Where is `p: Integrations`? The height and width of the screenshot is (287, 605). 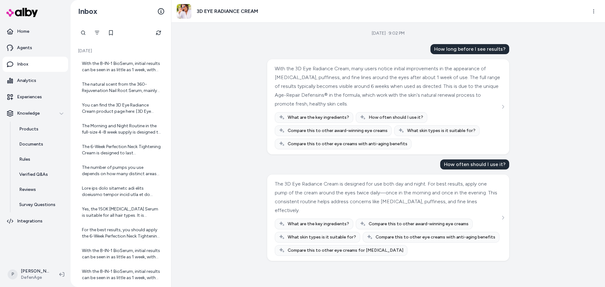
p: Integrations is located at coordinates (30, 221).